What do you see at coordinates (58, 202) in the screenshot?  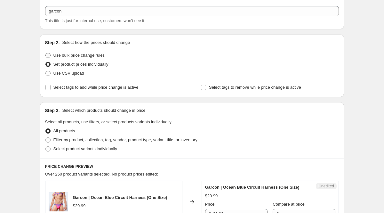 I see `img: garcon-ocean-blue-circuit-harness-237114_80x.jpg` at bounding box center [58, 202].